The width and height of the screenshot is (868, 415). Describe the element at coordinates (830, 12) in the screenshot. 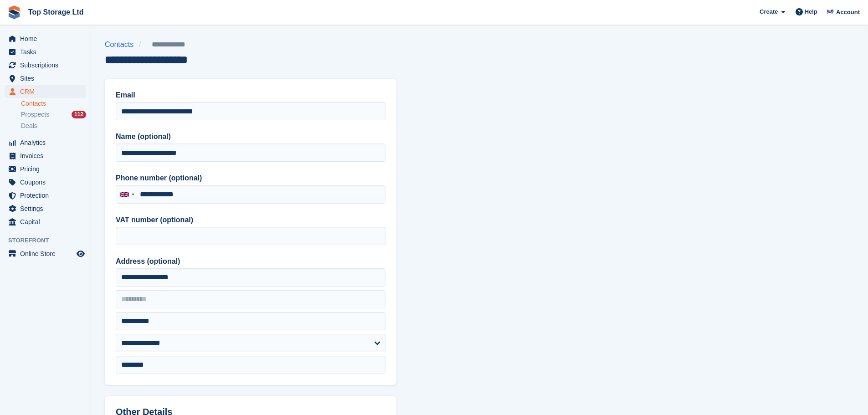

I see `img: Sam Topham` at that location.